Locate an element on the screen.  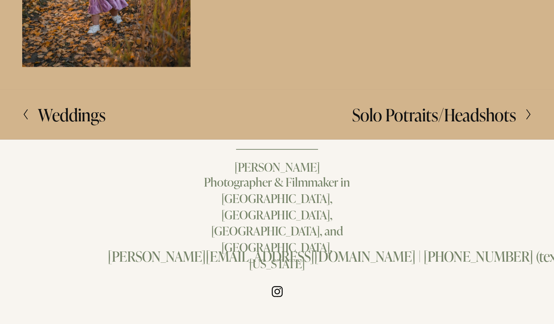
a: Instagram is located at coordinates (277, 292).